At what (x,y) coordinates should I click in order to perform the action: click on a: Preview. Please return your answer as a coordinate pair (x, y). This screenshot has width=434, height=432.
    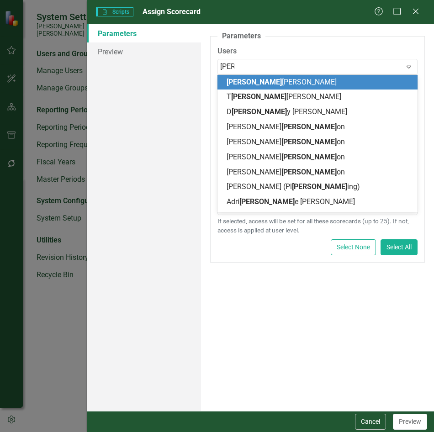
    Looking at the image, I should click on (144, 52).